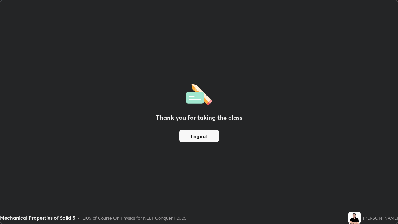  Describe the element at coordinates (199, 136) in the screenshot. I see `button: Logout` at that location.